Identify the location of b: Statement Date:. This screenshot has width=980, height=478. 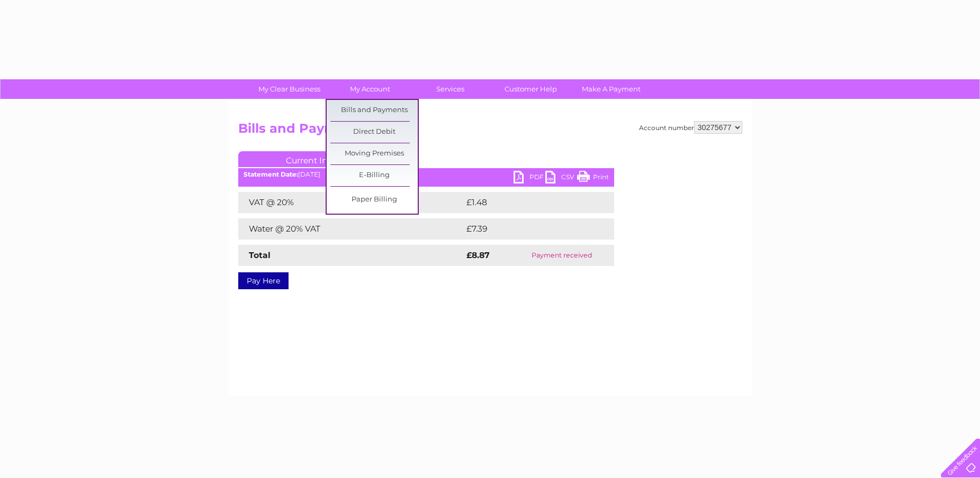
(271, 174).